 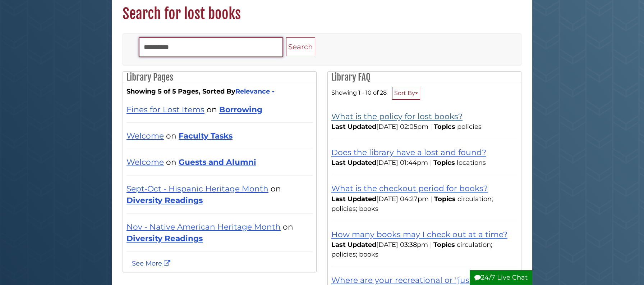 What do you see at coordinates (166, 109) in the screenshot?
I see `a: Fines for Lost Items` at bounding box center [166, 109].